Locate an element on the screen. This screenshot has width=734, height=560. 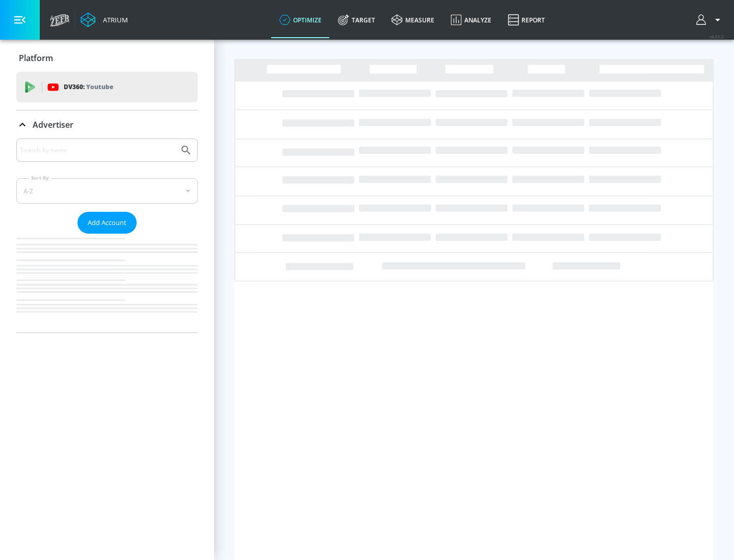
button: Add Account is located at coordinates (107, 223).